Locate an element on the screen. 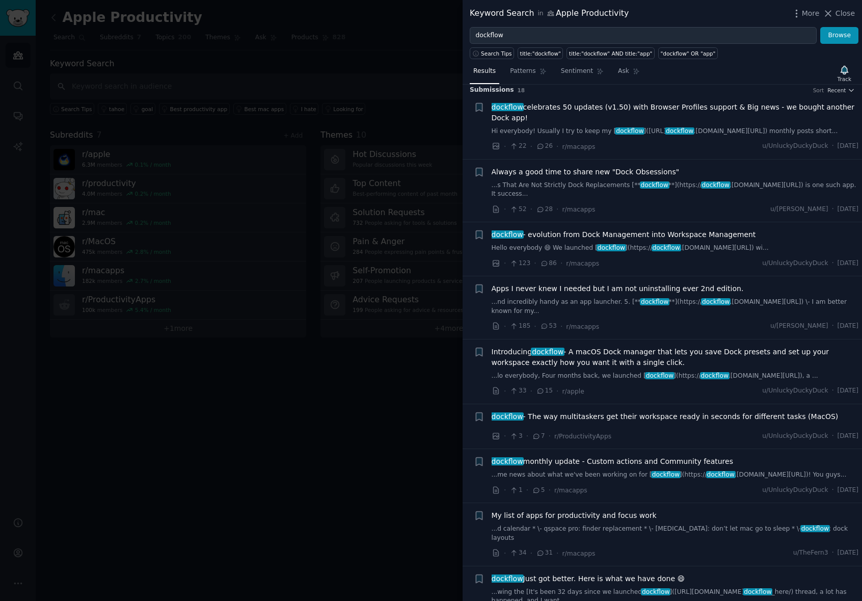 The width and height of the screenshot is (862, 601). span: - evolution from Dock Management into Workspace Management is located at coordinates (624, 234).